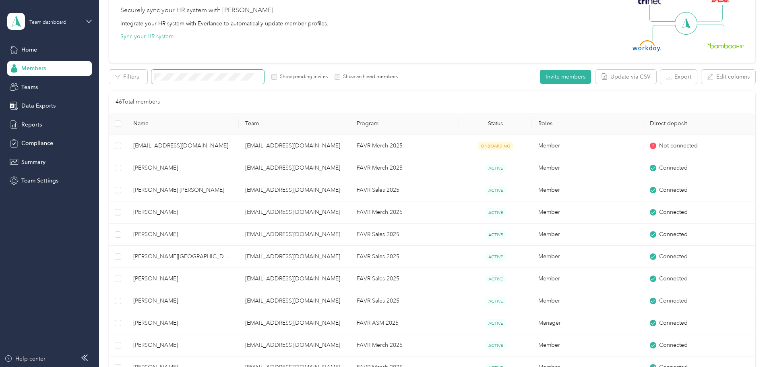  Describe the element at coordinates (566, 77) in the screenshot. I see `button: Invite members` at that location.